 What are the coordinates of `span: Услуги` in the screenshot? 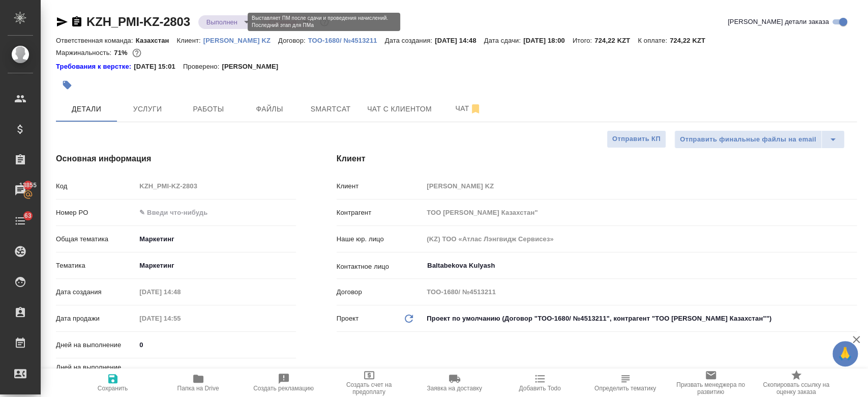 It's located at (147, 109).